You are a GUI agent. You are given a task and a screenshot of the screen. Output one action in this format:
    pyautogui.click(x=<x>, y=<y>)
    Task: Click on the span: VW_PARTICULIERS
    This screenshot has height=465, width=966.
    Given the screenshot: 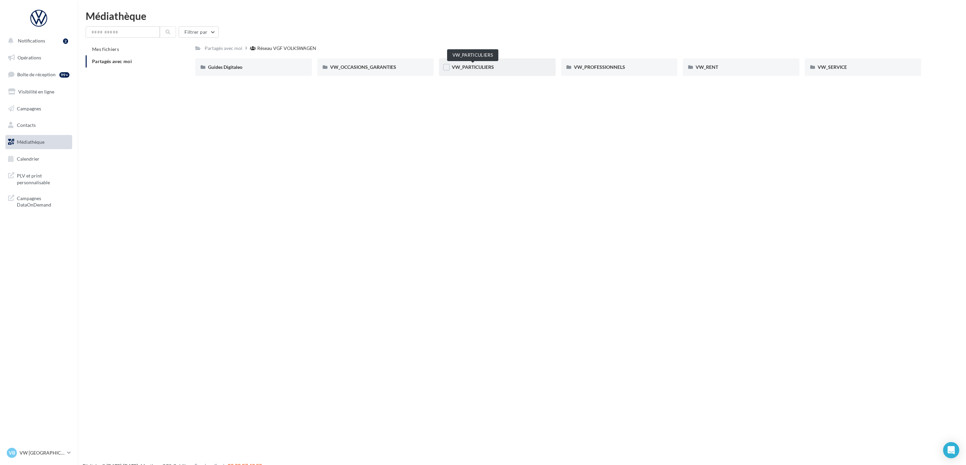 What is the action you would take?
    pyautogui.click(x=473, y=67)
    